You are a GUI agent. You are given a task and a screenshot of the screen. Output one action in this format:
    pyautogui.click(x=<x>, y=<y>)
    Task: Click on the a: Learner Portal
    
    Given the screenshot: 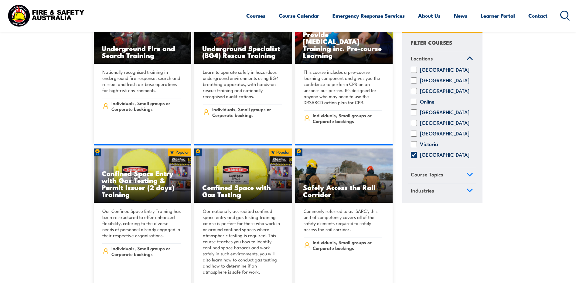 What is the action you would take?
    pyautogui.click(x=498, y=15)
    